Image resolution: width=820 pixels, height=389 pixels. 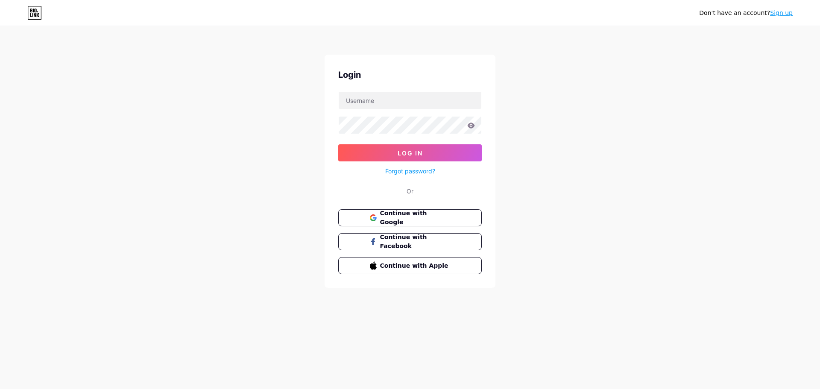 What do you see at coordinates (410, 242) in the screenshot?
I see `button: Continue with Facebook` at bounding box center [410, 242].